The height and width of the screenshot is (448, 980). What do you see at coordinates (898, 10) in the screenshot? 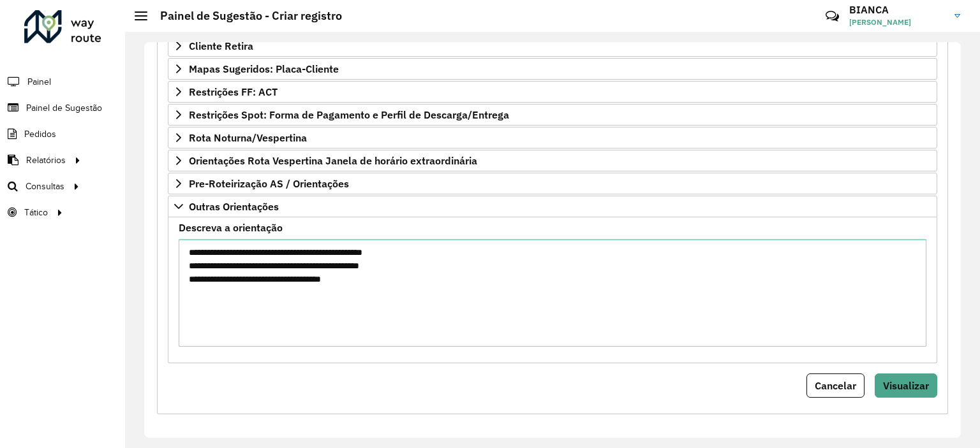
I see `h3: BIANCA` at bounding box center [898, 10].